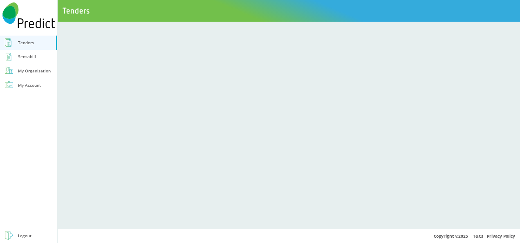 The image size is (520, 243). What do you see at coordinates (25, 235) in the screenshot?
I see `div: Logout` at bounding box center [25, 235].